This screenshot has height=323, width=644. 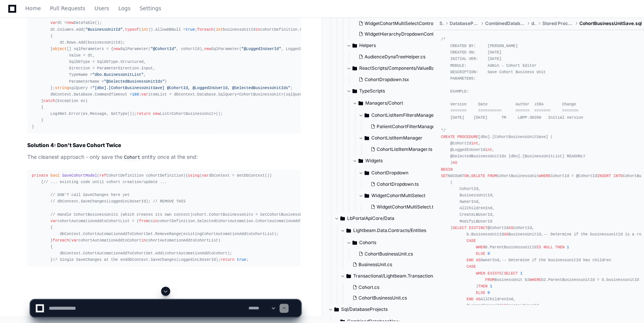 What do you see at coordinates (40, 175) in the screenshot?
I see `span: private` at bounding box center [40, 175].